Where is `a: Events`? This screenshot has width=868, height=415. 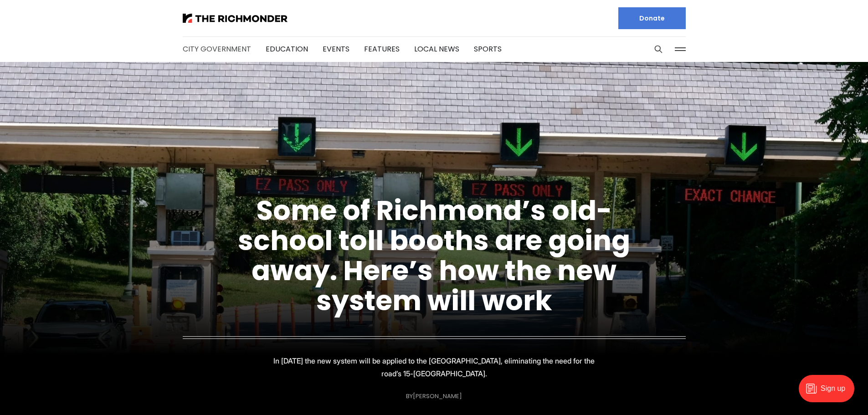 a: Events is located at coordinates (336, 49).